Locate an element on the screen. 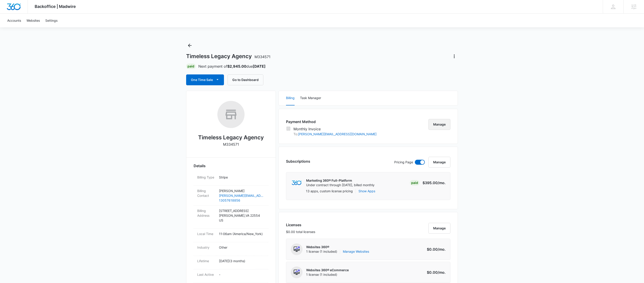 The height and width of the screenshot is (283, 644). div: Local Time11:06am (America/New_York) is located at coordinates (231, 235).